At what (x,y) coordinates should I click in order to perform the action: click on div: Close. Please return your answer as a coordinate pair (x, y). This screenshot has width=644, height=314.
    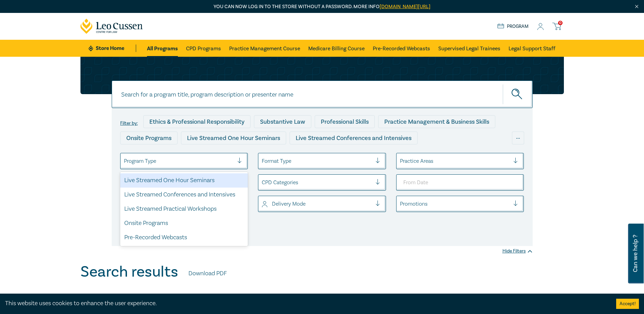
    Looking at the image, I should click on (636, 6).